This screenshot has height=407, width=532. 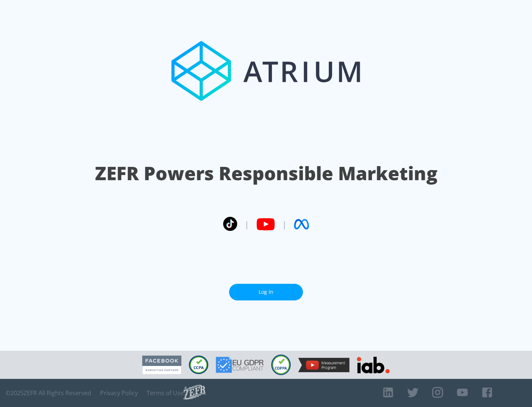 What do you see at coordinates (165, 393) in the screenshot?
I see `a: Terms of Use` at bounding box center [165, 393].